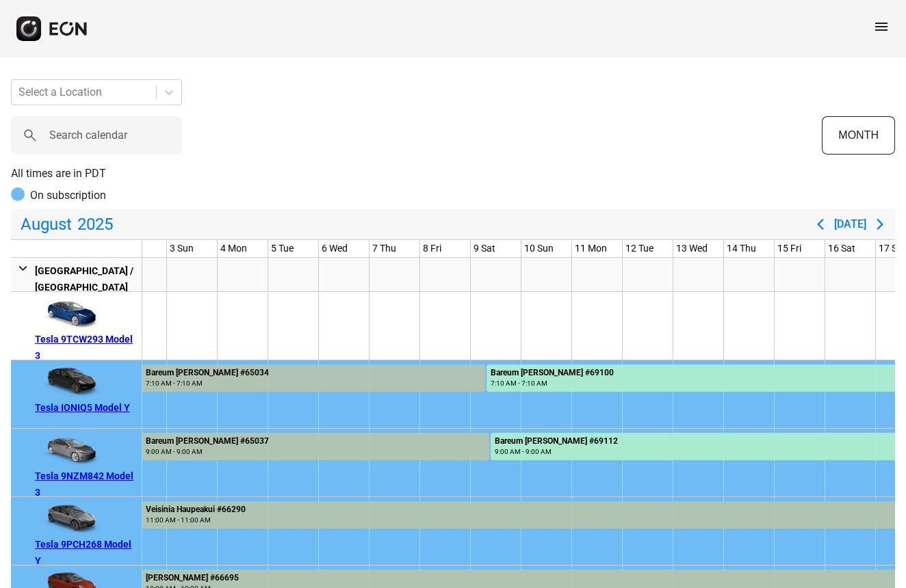 The image size is (906, 588). Describe the element at coordinates (196, 520) in the screenshot. I see `div: 11:00 AM - 11:00 AM` at that location.